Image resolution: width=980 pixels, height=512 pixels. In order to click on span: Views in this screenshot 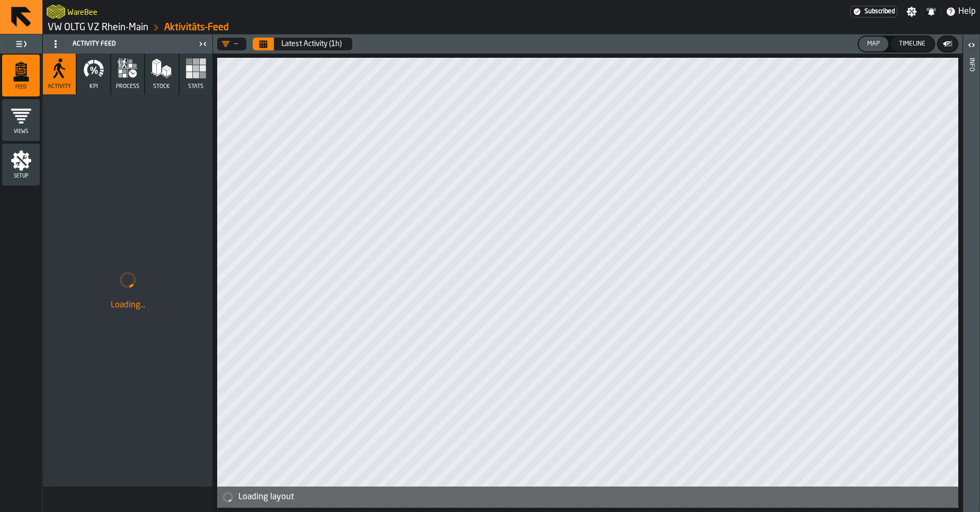, I will do `click(20, 132)`.